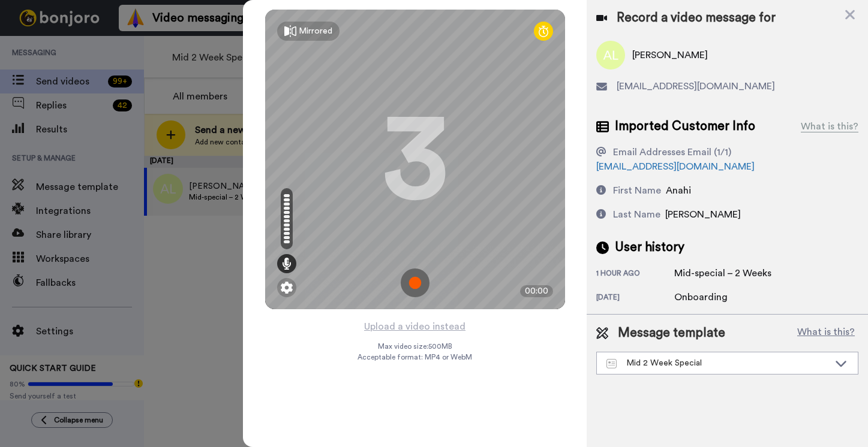 This screenshot has height=447, width=868. Describe the element at coordinates (704, 297) in the screenshot. I see `div: Onboarding` at that location.